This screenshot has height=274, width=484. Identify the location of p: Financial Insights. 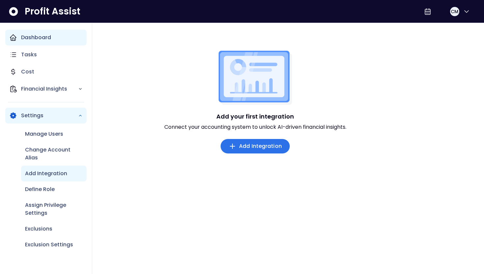
(49, 89).